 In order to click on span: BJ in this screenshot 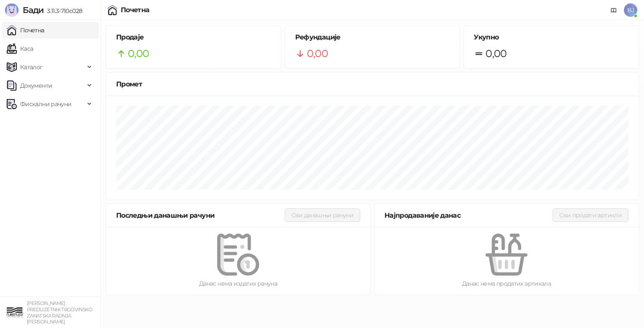, I will do `click(630, 10)`.